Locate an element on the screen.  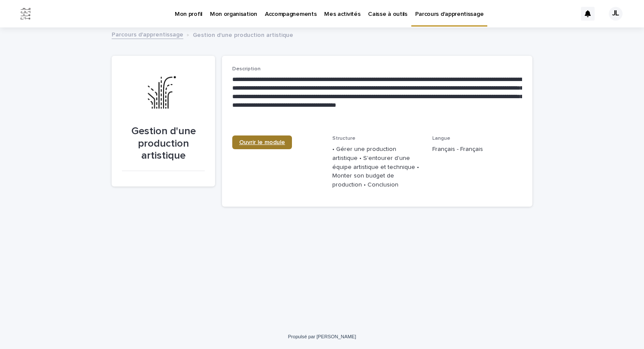
a: Ouvrir le module is located at coordinates (262, 143).